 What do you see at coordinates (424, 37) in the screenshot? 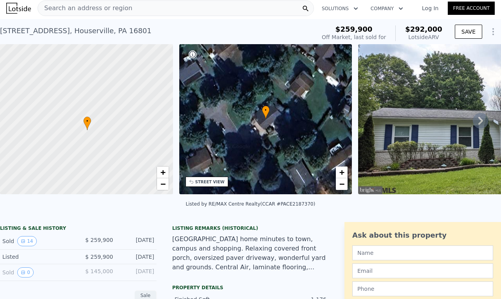
I see `div: Lotside ARV` at bounding box center [424, 37].